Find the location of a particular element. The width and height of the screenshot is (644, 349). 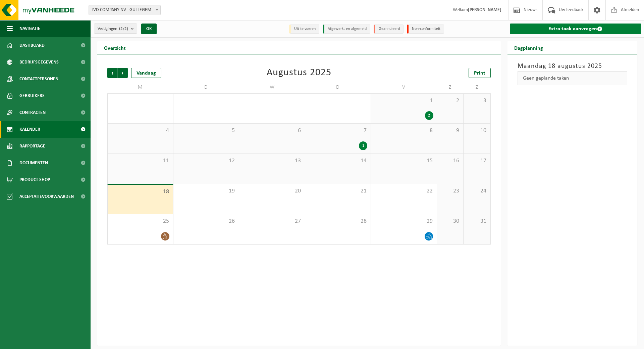

span: 25 is located at coordinates (140, 222).